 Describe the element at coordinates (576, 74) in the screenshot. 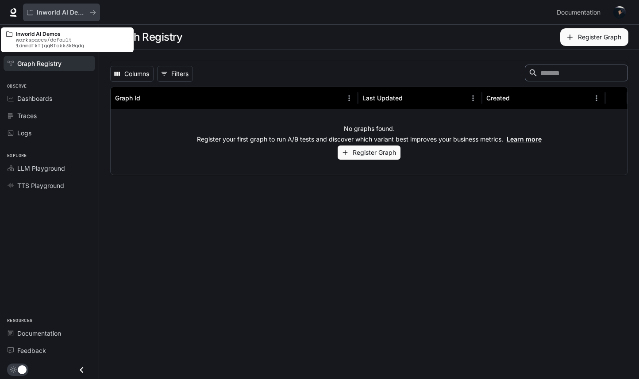

I see `div: Search` at that location.